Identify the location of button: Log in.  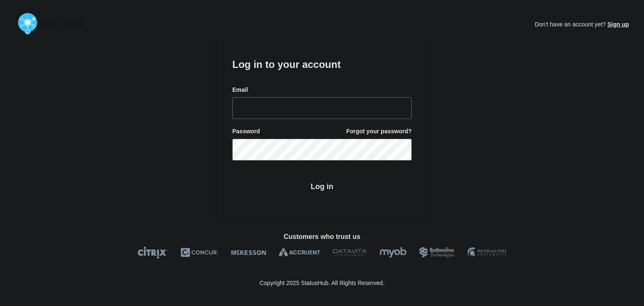
(322, 187).